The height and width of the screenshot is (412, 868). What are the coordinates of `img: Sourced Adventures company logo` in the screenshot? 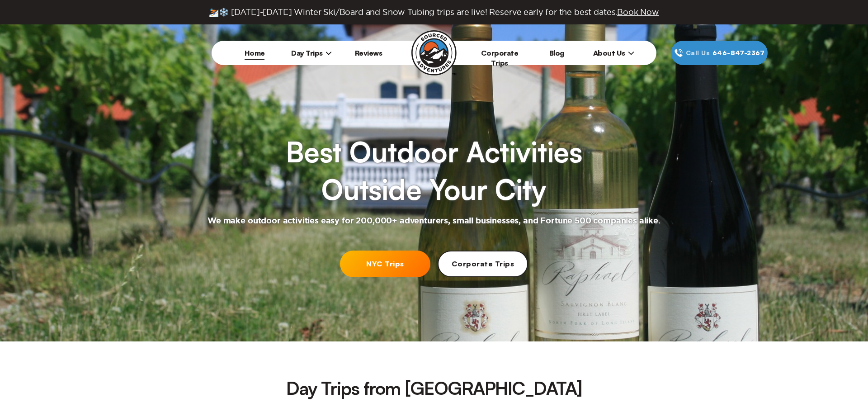 It's located at (434, 53).